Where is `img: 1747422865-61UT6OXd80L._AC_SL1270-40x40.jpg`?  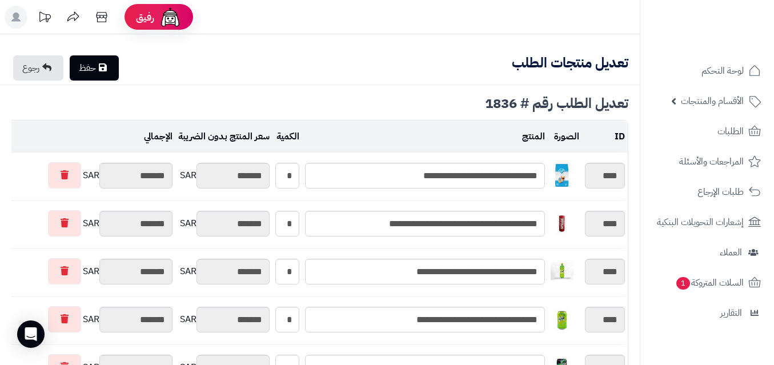
img: 1747422865-61UT6OXd80L._AC_SL1270-40x40.jpg is located at coordinates (562, 175).